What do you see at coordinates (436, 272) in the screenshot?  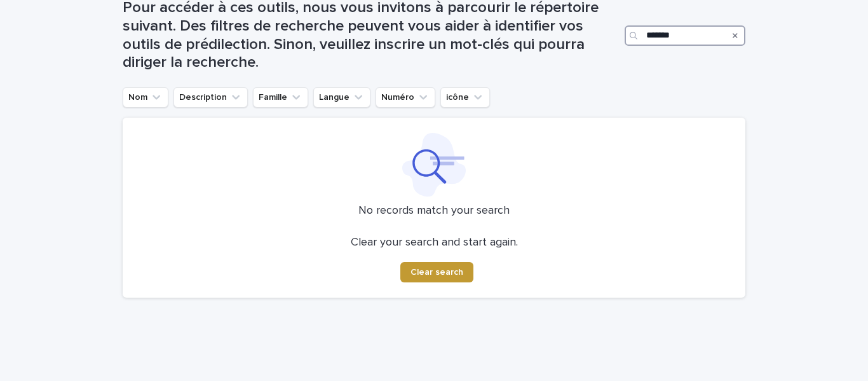 I see `span: Clear search` at bounding box center [436, 272].